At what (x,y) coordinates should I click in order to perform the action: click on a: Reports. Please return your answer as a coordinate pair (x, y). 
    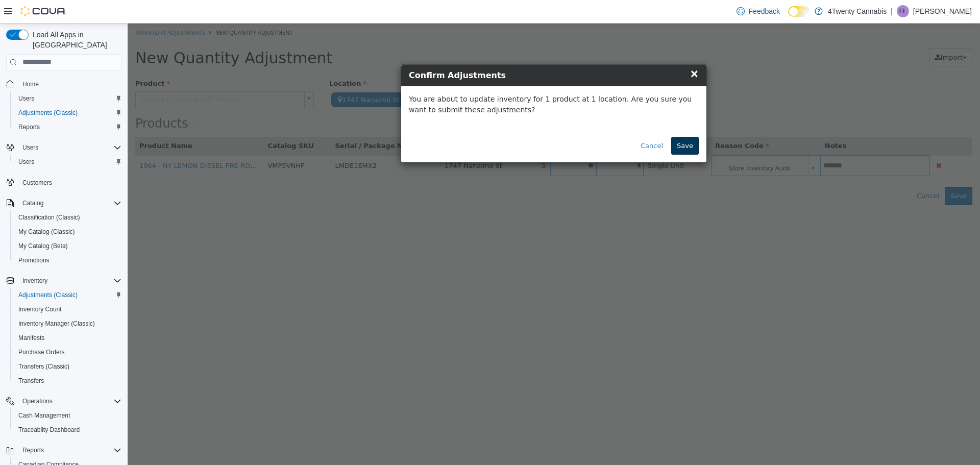
    Looking at the image, I should click on (29, 127).